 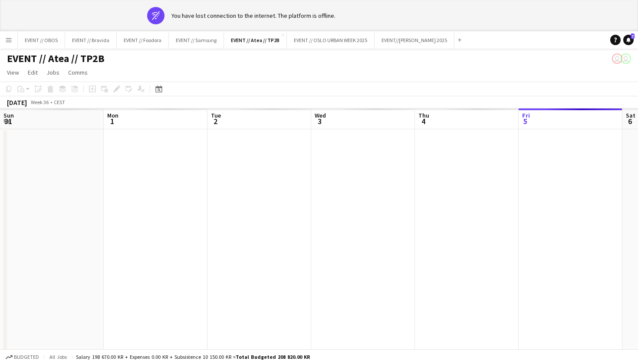 I want to click on span: Tue, so click(x=216, y=115).